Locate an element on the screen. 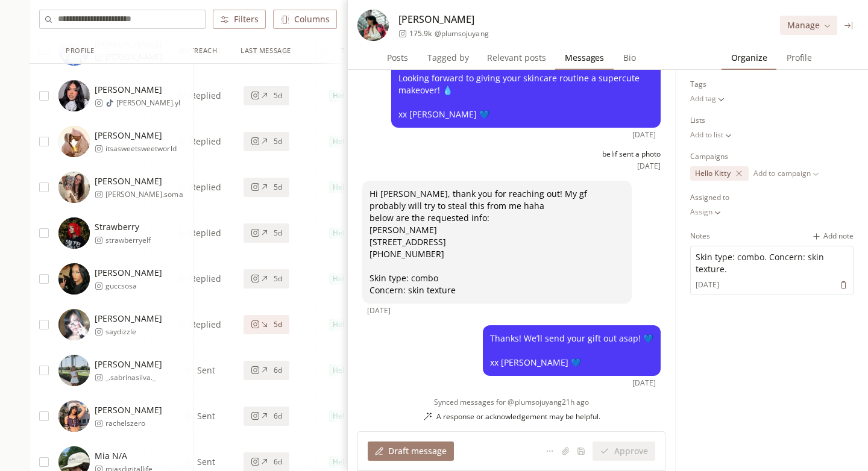  span: Bio is located at coordinates (629, 58).